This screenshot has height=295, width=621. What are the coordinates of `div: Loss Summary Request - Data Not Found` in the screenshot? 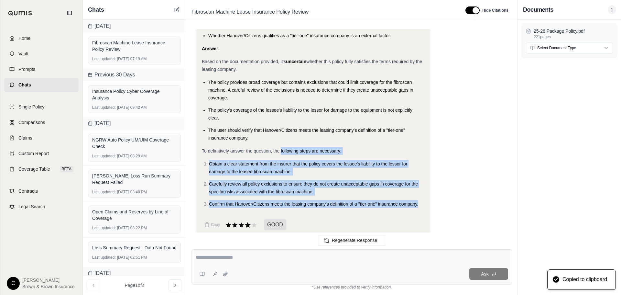 It's located at (134, 247).